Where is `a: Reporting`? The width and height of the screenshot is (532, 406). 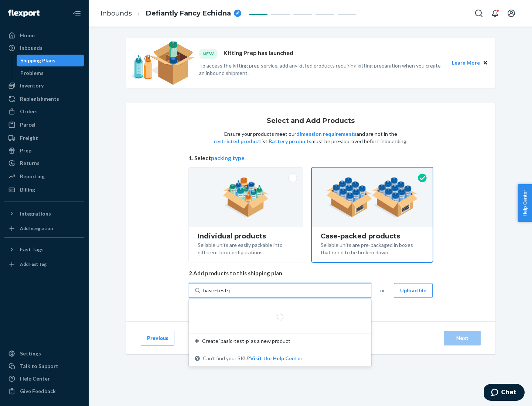 a: Reporting is located at coordinates (44, 176).